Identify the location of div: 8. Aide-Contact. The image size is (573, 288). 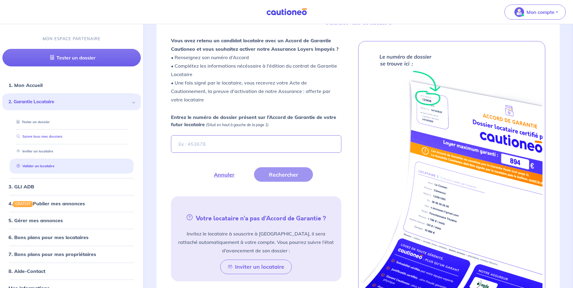
(72, 271).